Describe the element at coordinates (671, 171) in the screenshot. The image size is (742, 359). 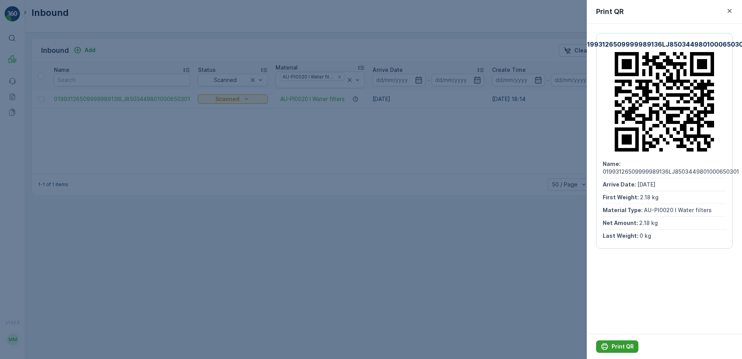
I see `span: 01993126509999989136LJ8503449801000650301` at that location.